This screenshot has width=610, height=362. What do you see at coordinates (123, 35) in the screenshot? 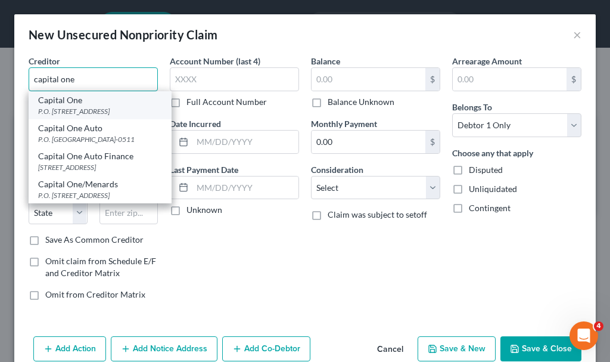
I see `div: New Unsecured Nonpriority Claim` at bounding box center [123, 35].